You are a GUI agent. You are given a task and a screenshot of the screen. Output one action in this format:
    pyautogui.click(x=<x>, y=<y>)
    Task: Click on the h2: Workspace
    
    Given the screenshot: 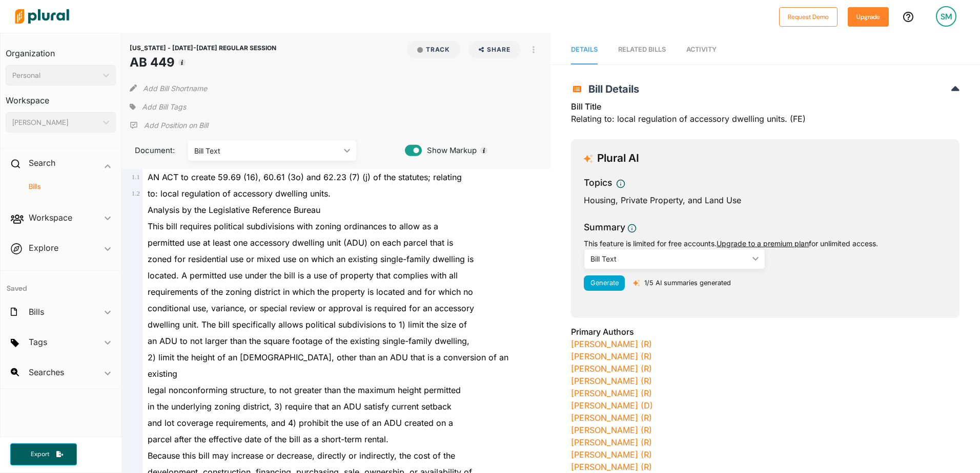 What is the action you would take?
    pyautogui.click(x=50, y=217)
    